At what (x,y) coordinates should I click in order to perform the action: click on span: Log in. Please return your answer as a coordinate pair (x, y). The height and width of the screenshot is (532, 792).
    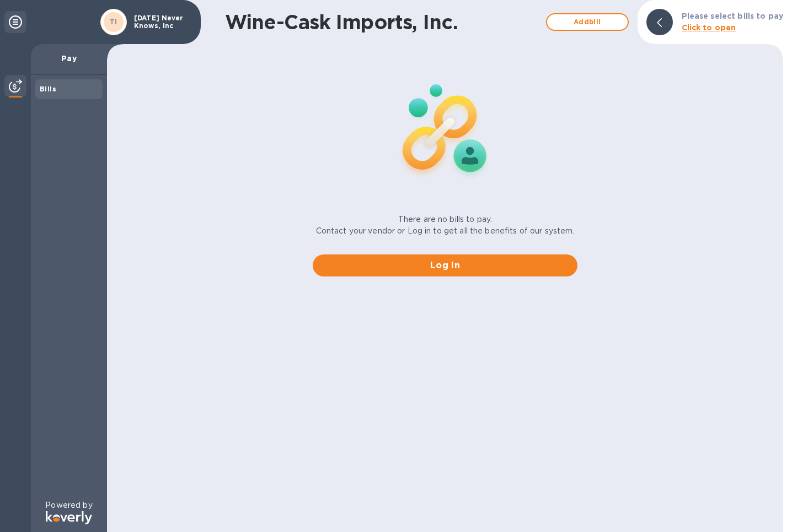
    Looking at the image, I should click on (445, 266).